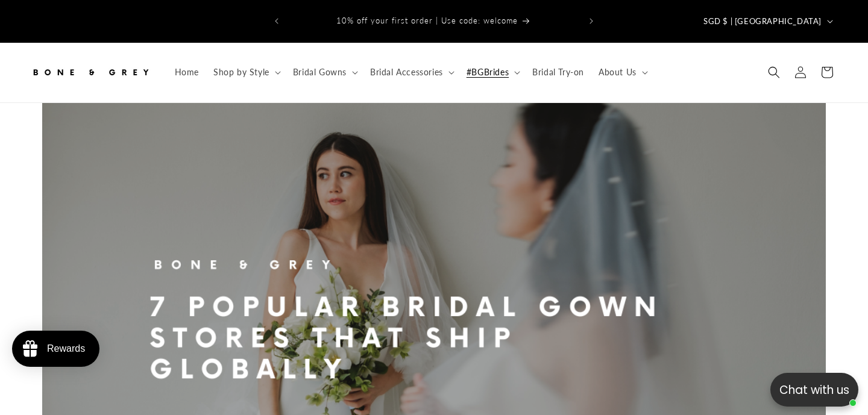 The height and width of the screenshot is (415, 868). What do you see at coordinates (187, 73) in the screenshot?
I see `span: Home` at bounding box center [187, 73].